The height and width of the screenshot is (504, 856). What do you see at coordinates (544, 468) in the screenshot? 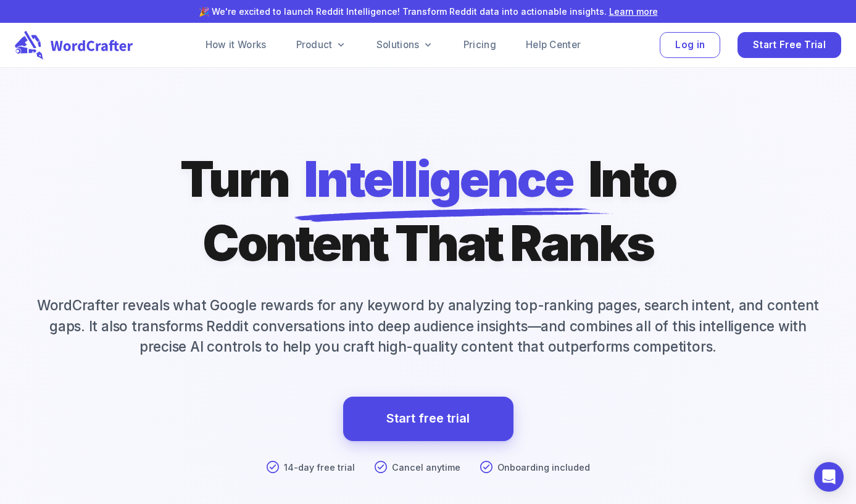
I see `p: Onboarding included` at bounding box center [544, 468].